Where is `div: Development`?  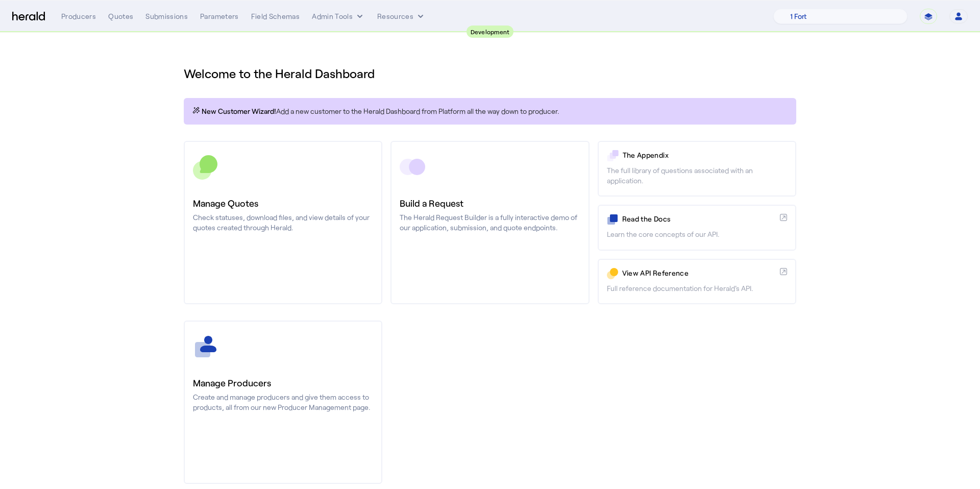 div: Development is located at coordinates (490, 32).